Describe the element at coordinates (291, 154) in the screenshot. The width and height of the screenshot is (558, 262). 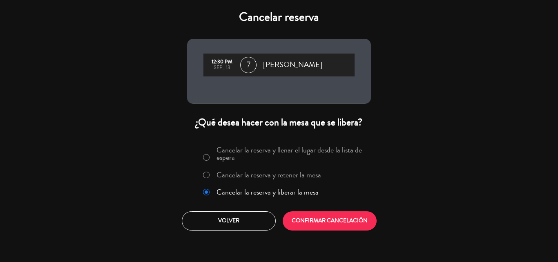
I see `label: Cancelar la reserva y llenar el lugar desde la lista de espera` at that location.